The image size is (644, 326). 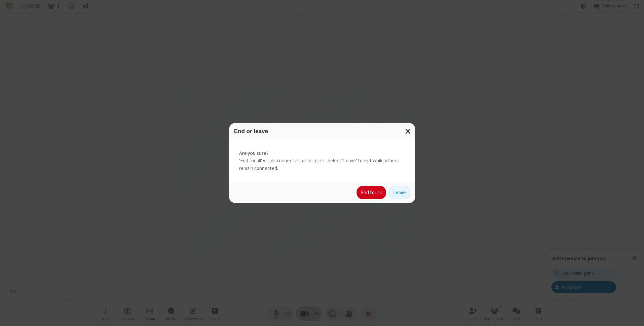 What do you see at coordinates (322, 161) in the screenshot?
I see `div: 'End for all' will disconnect all participants. Select 'Leave' to exit while others remain connec...` at bounding box center [322, 161].